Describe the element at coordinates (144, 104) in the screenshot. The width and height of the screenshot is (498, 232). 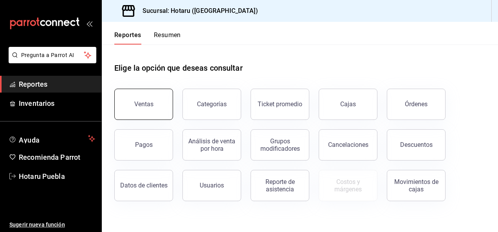
I see `div: Ventas` at that location.